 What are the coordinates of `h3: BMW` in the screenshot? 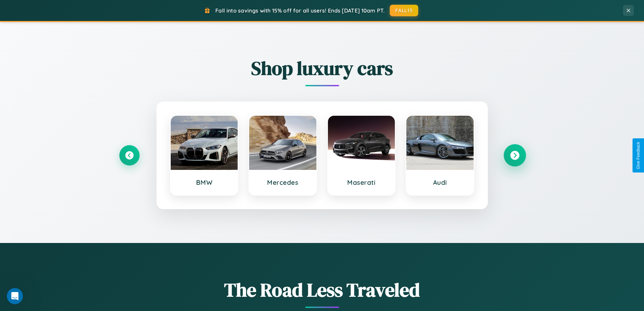 It's located at (204, 183).